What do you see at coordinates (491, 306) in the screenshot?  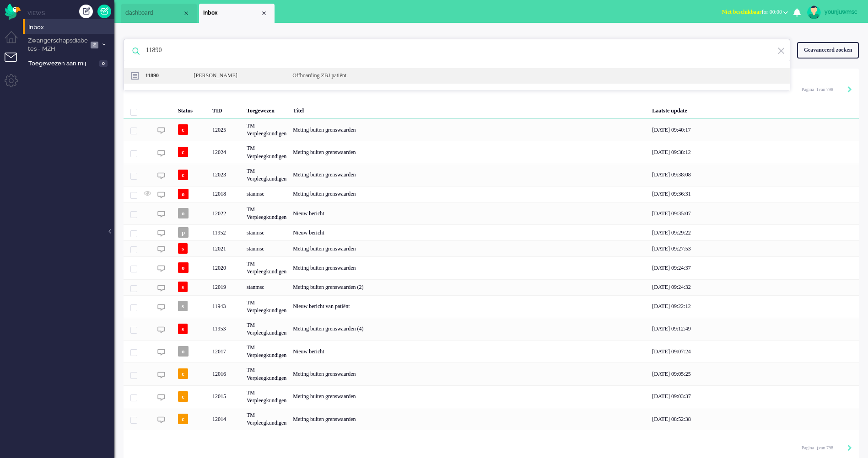 I see `div: 11943` at bounding box center [491, 306].